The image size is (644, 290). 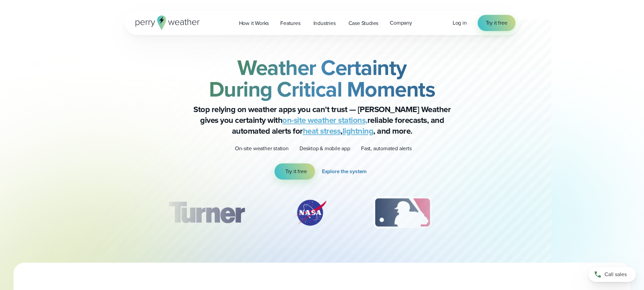 I want to click on a: Log in, so click(x=460, y=23).